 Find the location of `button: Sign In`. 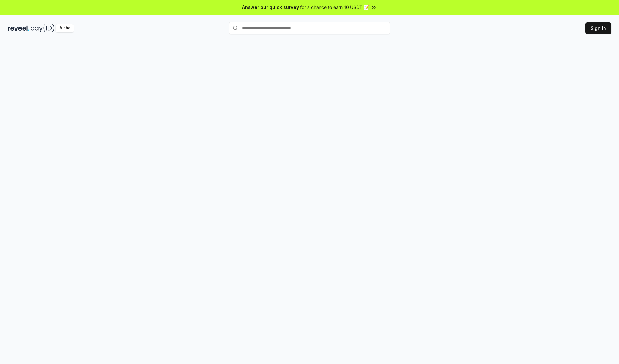

button: Sign In is located at coordinates (599, 28).